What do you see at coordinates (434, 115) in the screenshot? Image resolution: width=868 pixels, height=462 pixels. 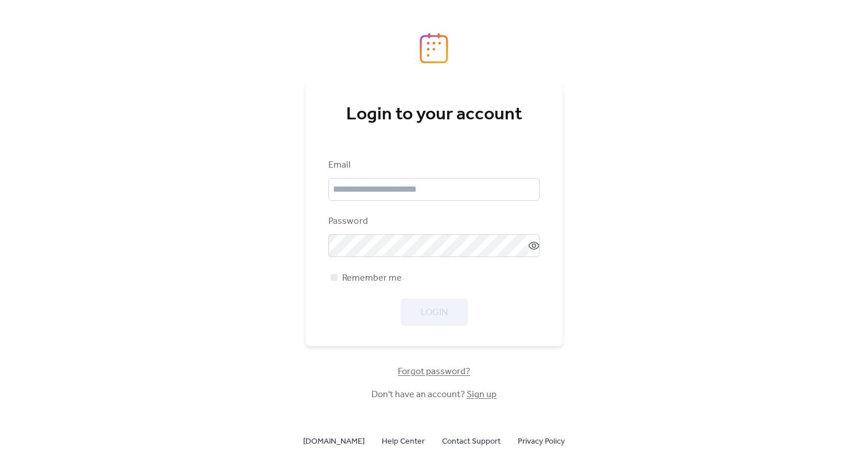 I see `div: Login to your account` at bounding box center [434, 115].